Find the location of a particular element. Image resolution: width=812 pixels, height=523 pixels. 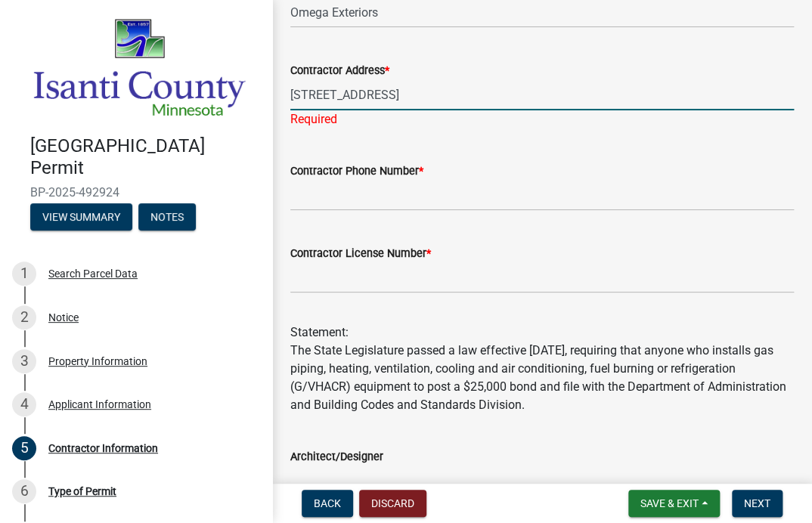

div: 1 is located at coordinates (24, 274).